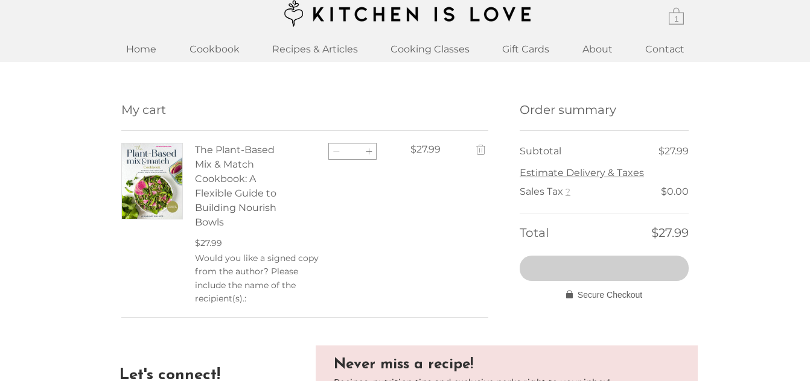  Describe the element at coordinates (610, 295) in the screenshot. I see `span: Secure Checkout` at that location.